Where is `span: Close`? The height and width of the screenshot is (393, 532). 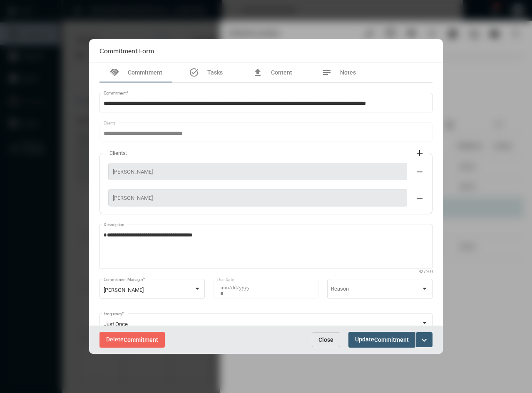
span: Close is located at coordinates (326, 340).